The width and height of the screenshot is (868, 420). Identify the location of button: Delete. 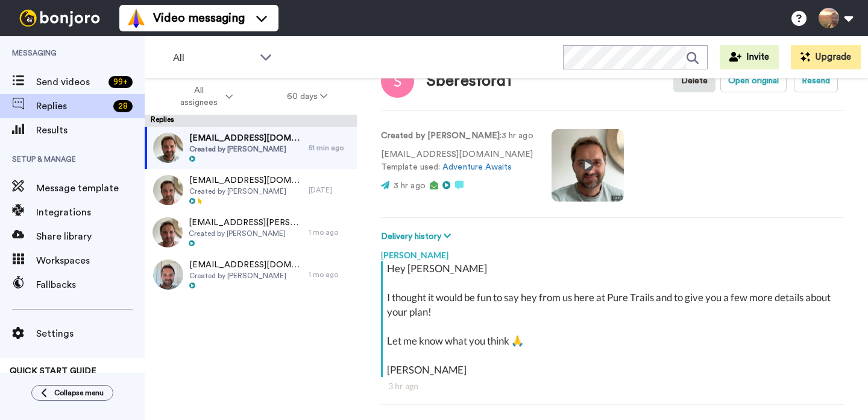
(694, 81).